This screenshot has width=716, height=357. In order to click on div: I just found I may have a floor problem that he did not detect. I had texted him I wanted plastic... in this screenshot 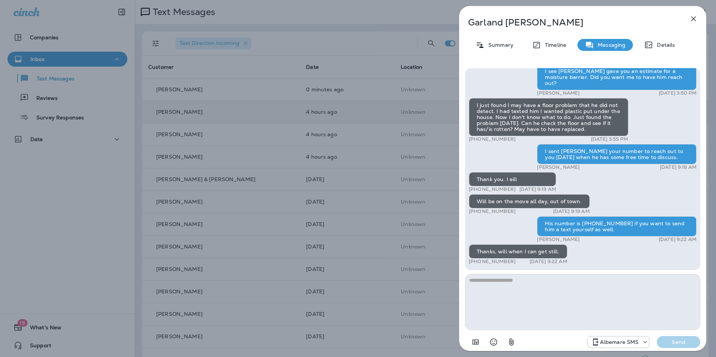, I will do `click(549, 117)`.